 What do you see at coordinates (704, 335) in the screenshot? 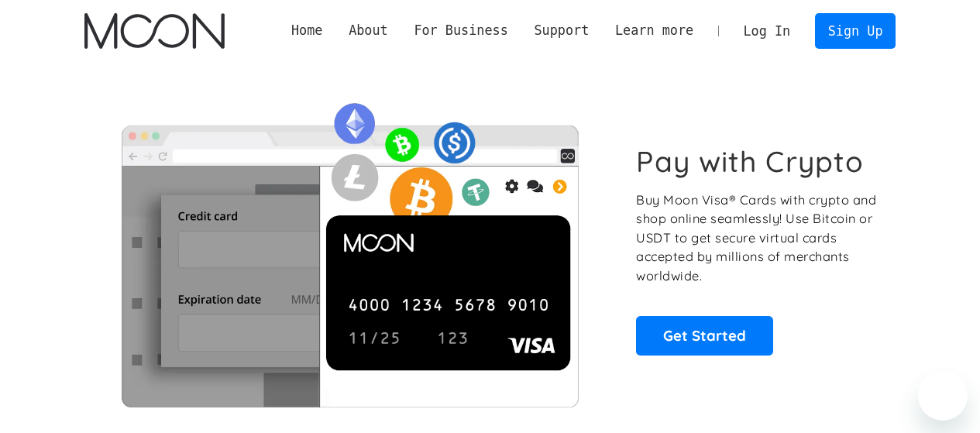
I see `a: Get Started` at bounding box center [704, 335].